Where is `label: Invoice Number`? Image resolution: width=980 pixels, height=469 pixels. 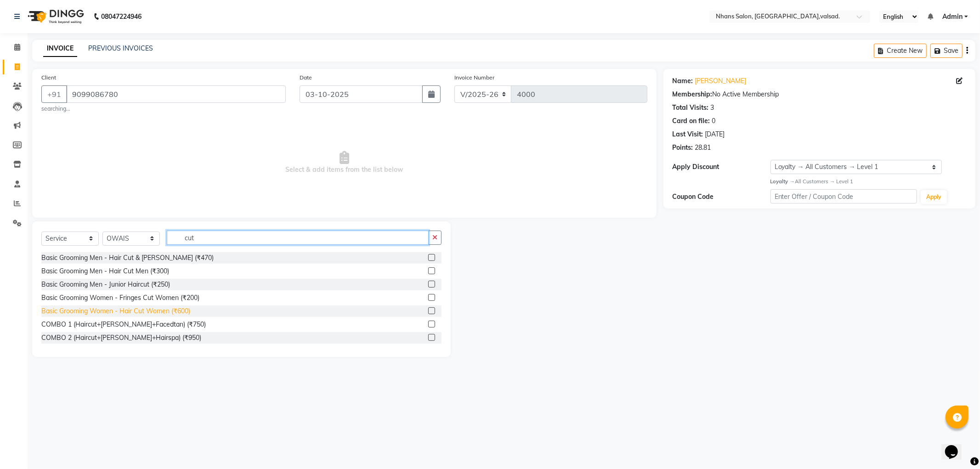 label: Invoice Number is located at coordinates (474, 78).